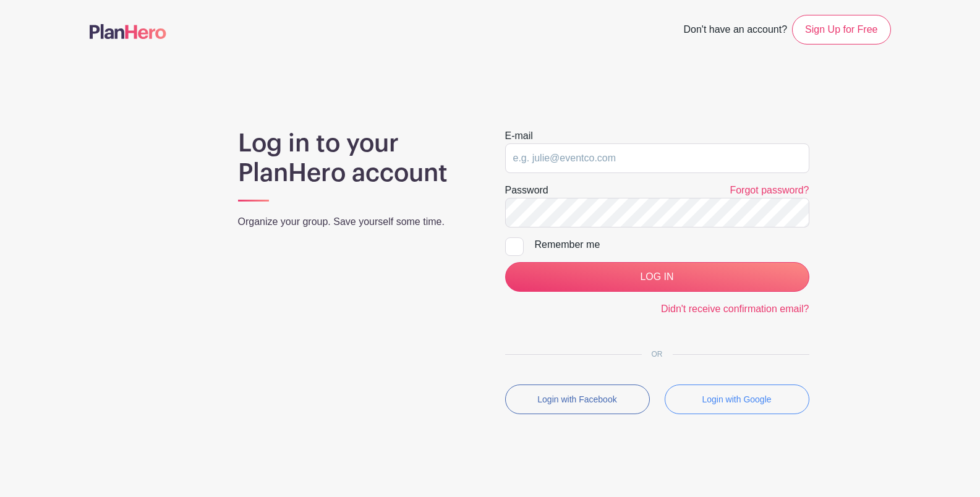 Image resolution: width=980 pixels, height=497 pixels. What do you see at coordinates (577, 399) in the screenshot?
I see `small: Login with Facebook` at bounding box center [577, 399].